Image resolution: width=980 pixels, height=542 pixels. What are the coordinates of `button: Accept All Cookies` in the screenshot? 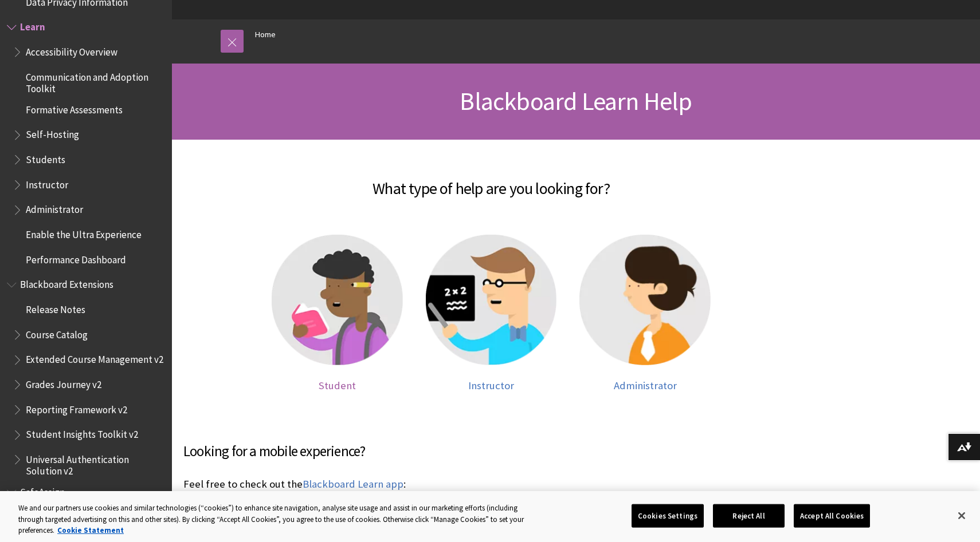 It's located at (831, 516).